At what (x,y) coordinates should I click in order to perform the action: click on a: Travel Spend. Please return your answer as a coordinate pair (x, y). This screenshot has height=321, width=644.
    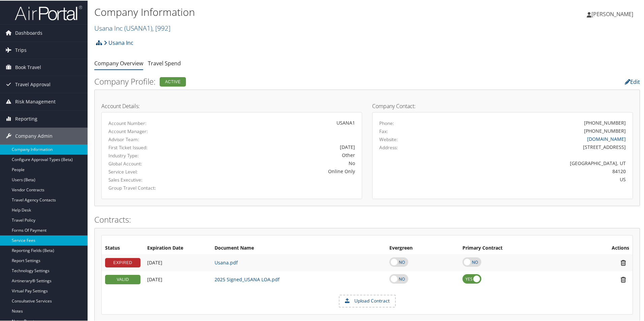
    Looking at the image, I should click on (165, 62).